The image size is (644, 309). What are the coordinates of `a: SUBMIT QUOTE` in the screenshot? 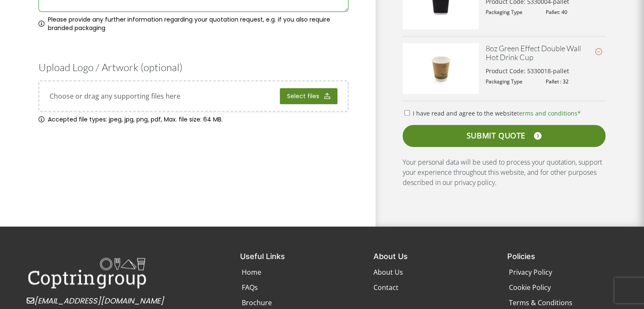 It's located at (504, 136).